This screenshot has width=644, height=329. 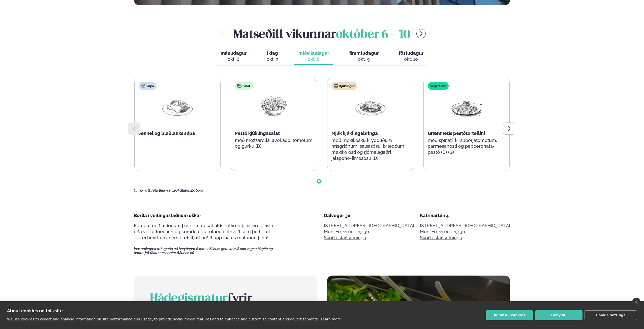 I want to click on span: (S) Soja, so click(x=197, y=190).